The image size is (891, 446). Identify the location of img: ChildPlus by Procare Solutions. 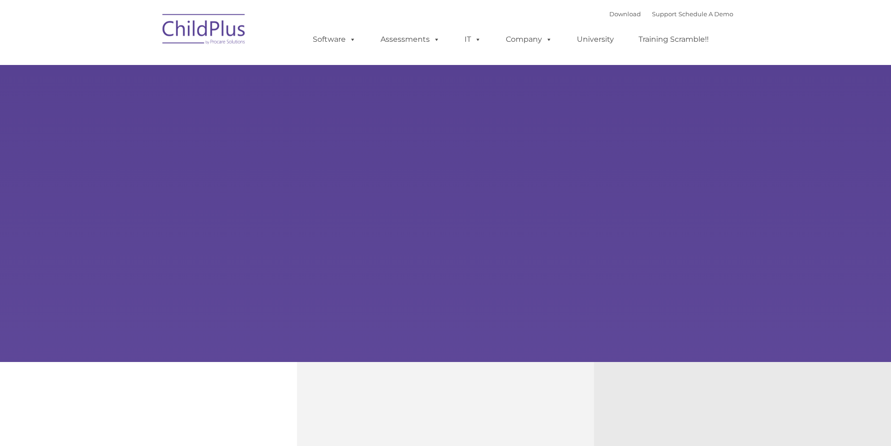
(204, 31).